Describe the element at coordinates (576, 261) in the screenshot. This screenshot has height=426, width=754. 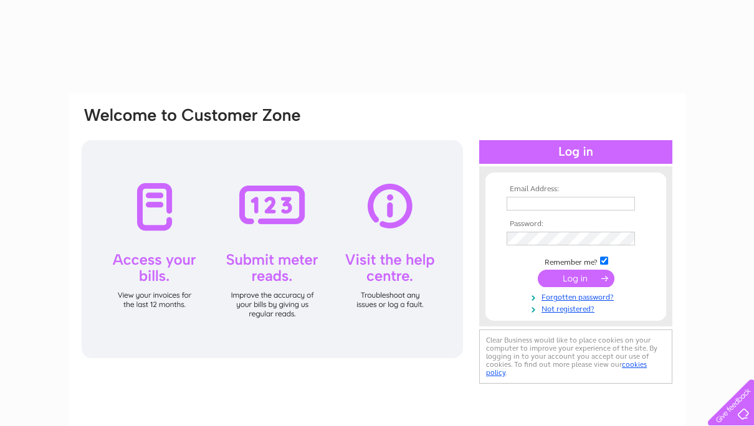
I see `td: Remember me?` at that location.